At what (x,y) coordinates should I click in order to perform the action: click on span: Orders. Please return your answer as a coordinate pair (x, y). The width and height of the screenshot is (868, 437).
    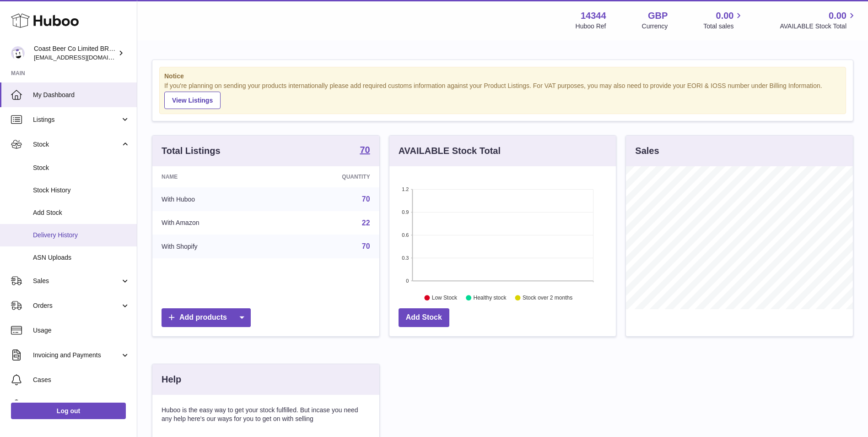
    Looking at the image, I should click on (76, 305).